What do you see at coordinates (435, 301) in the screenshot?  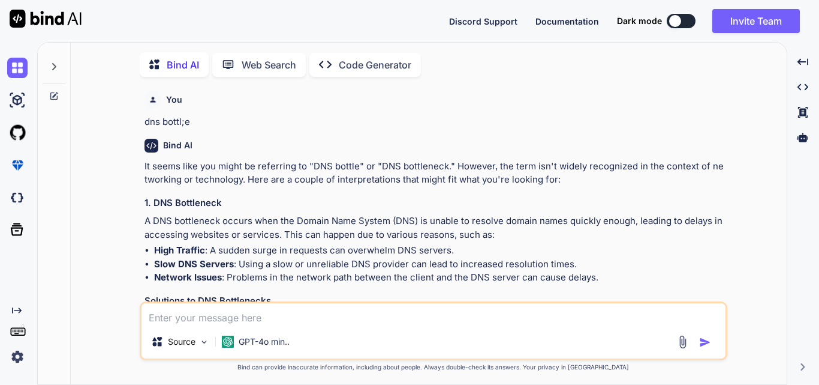 I see `h3: Solutions to DNS Bottlenecks` at bounding box center [435, 301].